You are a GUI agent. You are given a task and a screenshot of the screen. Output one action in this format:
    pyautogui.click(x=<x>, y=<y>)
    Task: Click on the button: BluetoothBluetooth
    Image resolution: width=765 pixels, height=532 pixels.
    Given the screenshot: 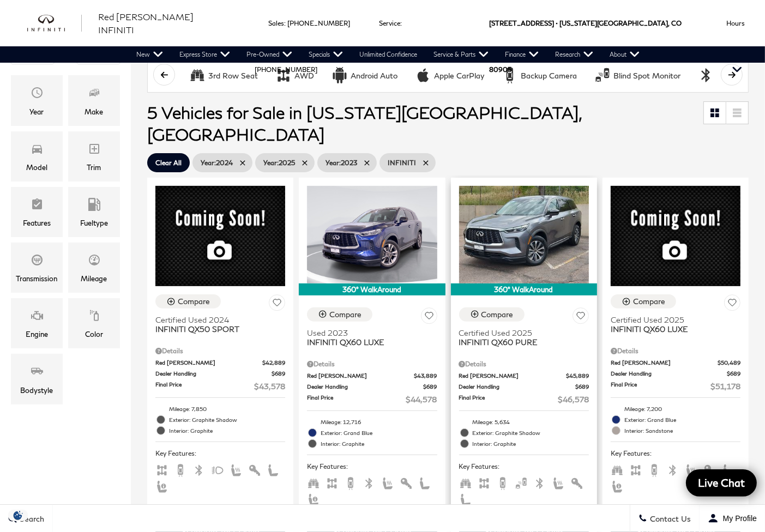 What is the action you would take?
    pyautogui.click(x=725, y=75)
    